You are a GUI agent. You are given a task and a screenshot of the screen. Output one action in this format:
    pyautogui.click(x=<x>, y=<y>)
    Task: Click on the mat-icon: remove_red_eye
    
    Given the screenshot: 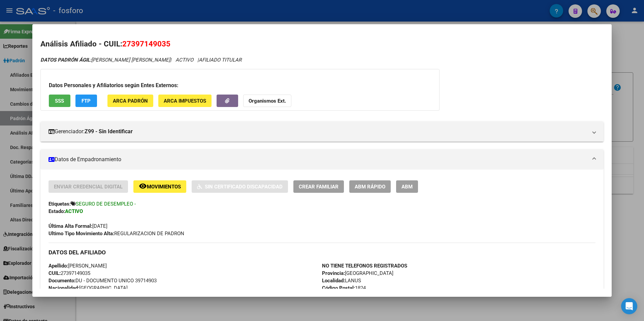 What is the action you would take?
    pyautogui.click(x=143, y=186)
    